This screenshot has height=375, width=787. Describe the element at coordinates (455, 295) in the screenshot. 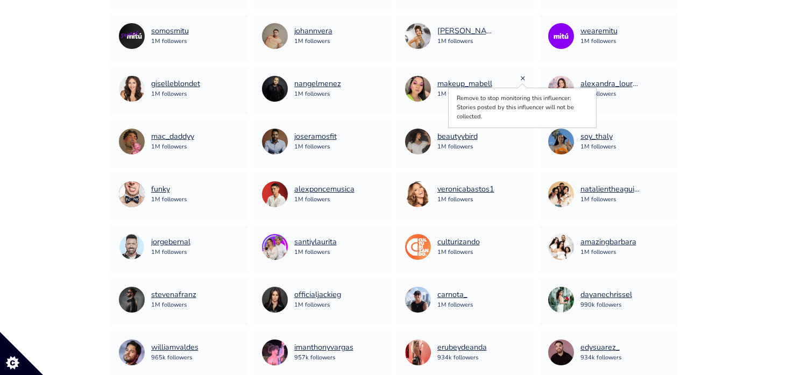

I see `a: carnota_` at that location.